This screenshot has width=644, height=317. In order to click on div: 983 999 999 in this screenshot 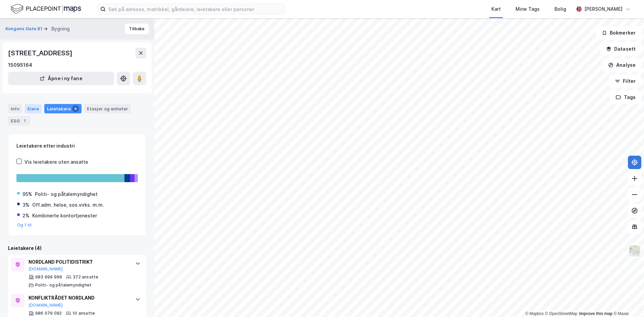, I will do `click(49, 277)`.